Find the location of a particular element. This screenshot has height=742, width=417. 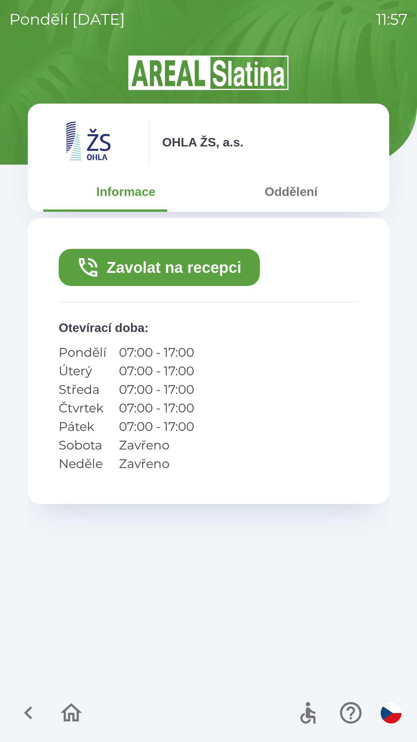

p: Otevírací doba : is located at coordinates (209, 328).